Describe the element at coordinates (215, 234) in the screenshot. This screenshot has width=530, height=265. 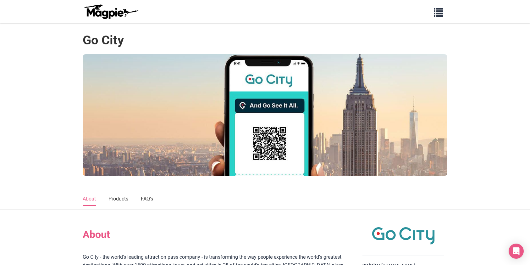
I see `h2: About` at that location.